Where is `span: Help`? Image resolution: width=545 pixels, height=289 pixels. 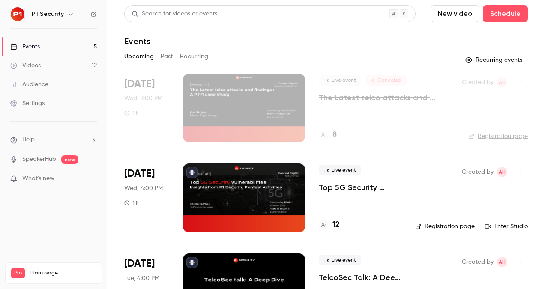 span: Help is located at coordinates (28, 140).